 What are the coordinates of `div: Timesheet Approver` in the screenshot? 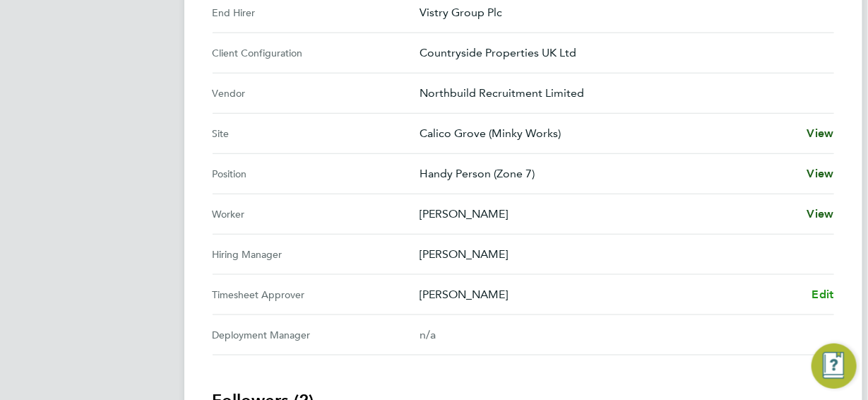 It's located at (316, 295).